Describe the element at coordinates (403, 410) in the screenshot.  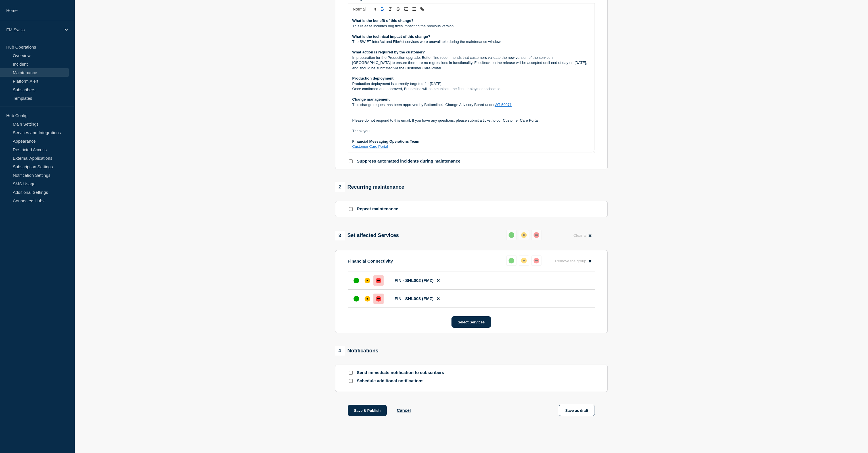
I see `button: Cancel` at that location.